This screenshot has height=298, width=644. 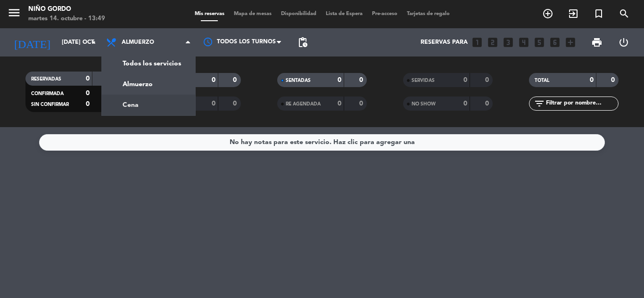 I want to click on span: Lista de Espera, so click(x=344, y=14).